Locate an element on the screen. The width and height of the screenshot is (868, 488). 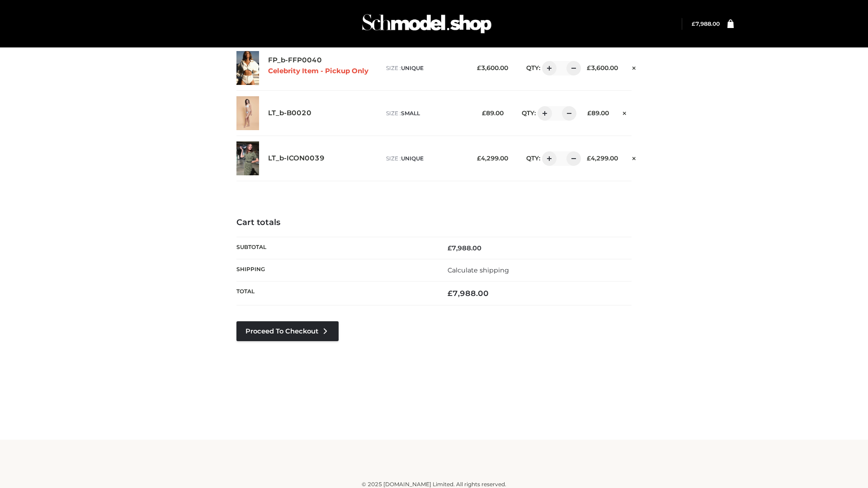
th: Subtotal is located at coordinates (335, 248).